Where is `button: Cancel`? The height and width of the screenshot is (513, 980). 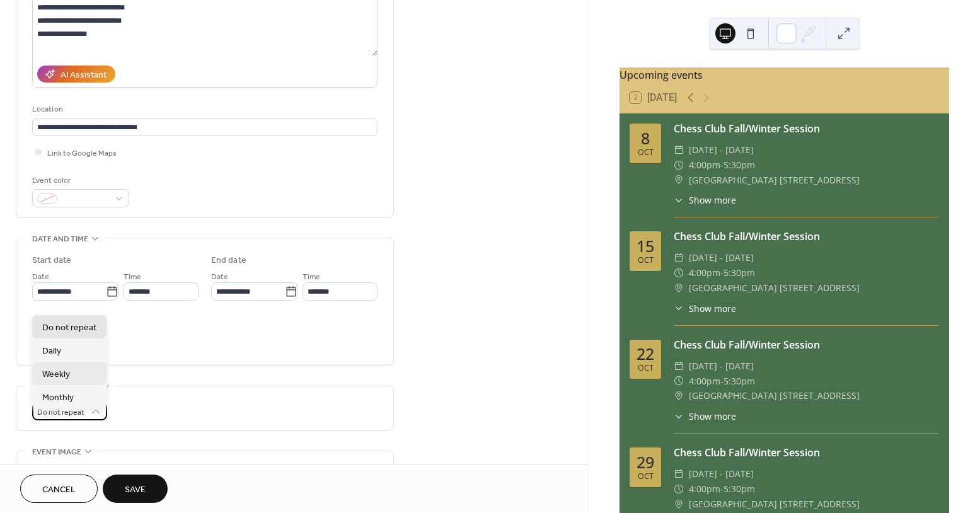 button: Cancel is located at coordinates (59, 489).